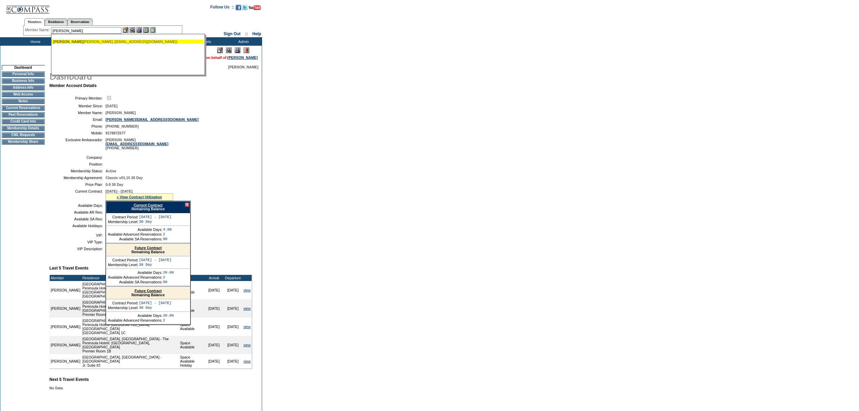 The height and width of the screenshot is (411, 859). What do you see at coordinates (255, 7) in the screenshot?
I see `img: Subscribe to our YouTube Channel` at bounding box center [255, 7].